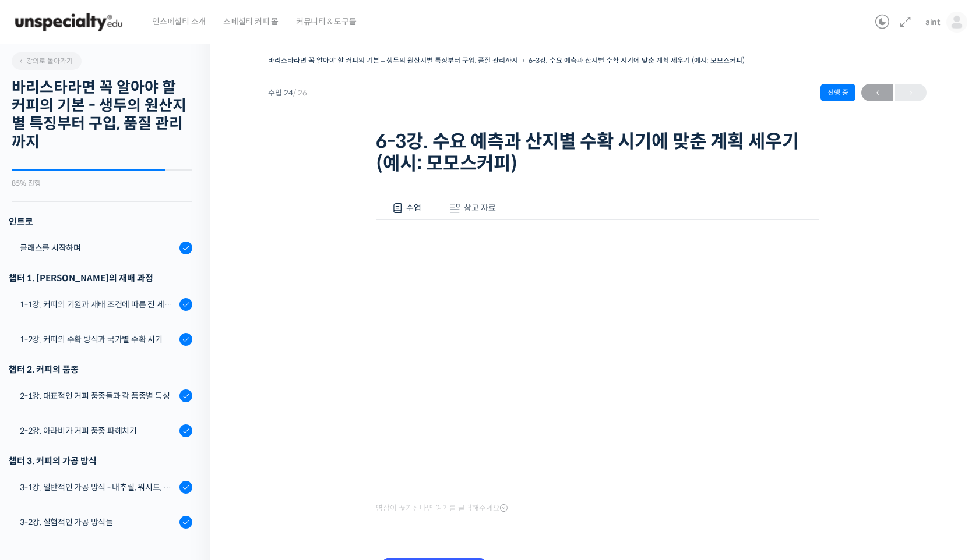 This screenshot has height=560, width=979. I want to click on span: 참고 자료, so click(480, 208).